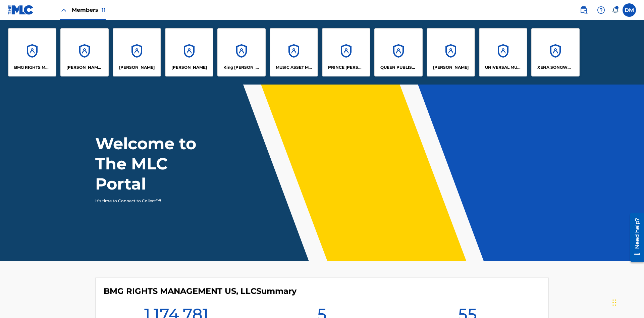 Image resolution: width=644 pixels, height=318 pixels. Describe the element at coordinates (555, 67) in the screenshot. I see `p: XENA SONGWRITER` at that location.